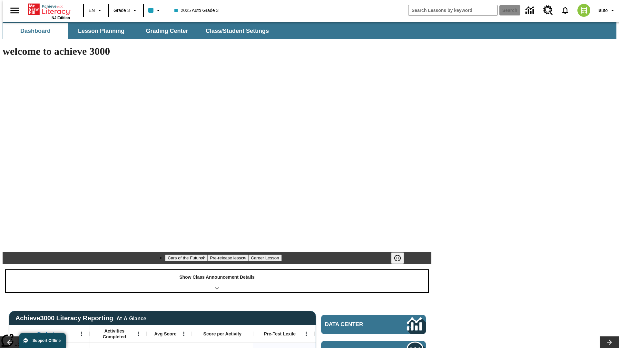 This screenshot has width=619, height=348. Describe the element at coordinates (355, 325) in the screenshot. I see `span: Data Center` at that location.